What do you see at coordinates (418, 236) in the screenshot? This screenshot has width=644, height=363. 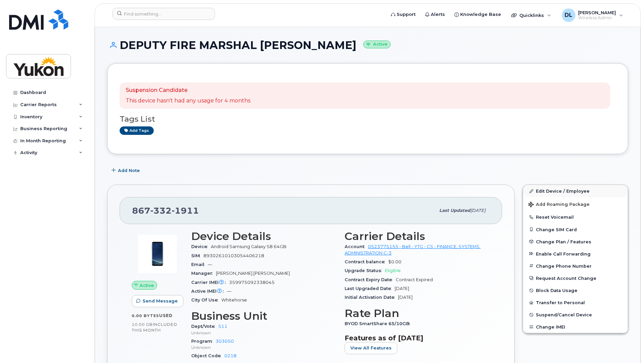 I see `h3: Carrier Details` at bounding box center [418, 236].